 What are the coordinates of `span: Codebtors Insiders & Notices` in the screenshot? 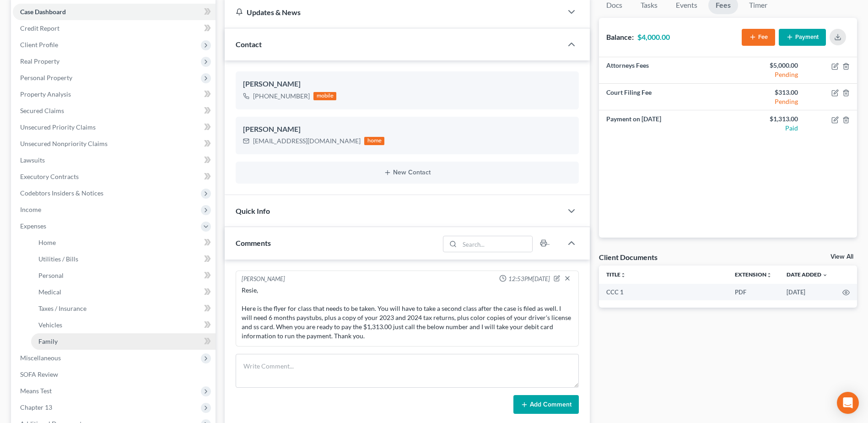 It's located at (62, 193).